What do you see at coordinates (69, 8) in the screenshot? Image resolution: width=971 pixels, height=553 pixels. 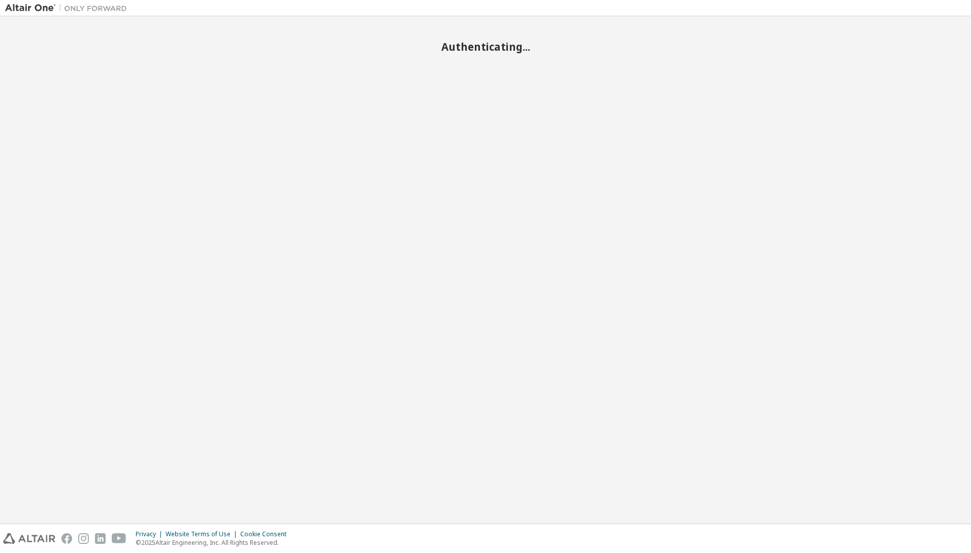 I see `img: Altair One` at bounding box center [69, 8].